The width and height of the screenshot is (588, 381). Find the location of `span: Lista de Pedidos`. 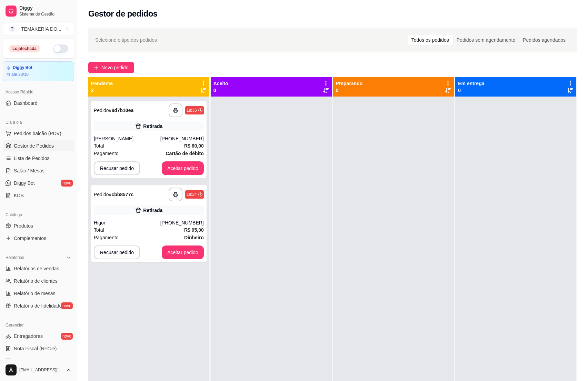

span: Lista de Pedidos is located at coordinates (32, 158).